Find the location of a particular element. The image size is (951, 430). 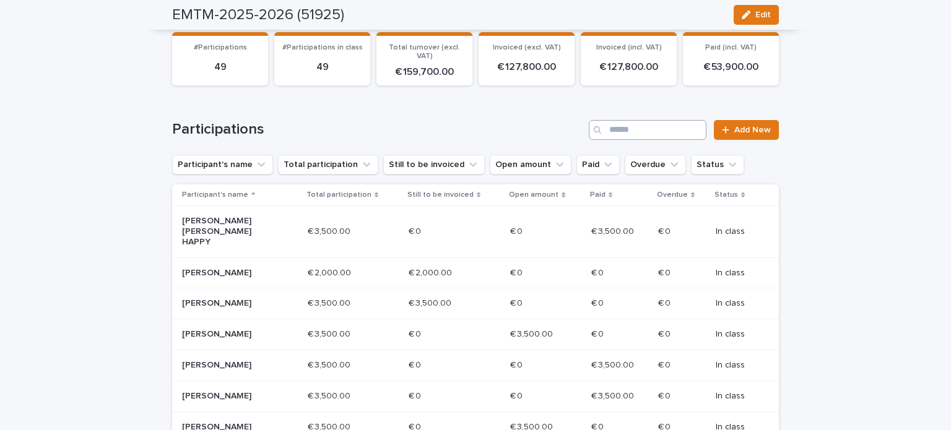

h1: Participations is located at coordinates (378, 129).